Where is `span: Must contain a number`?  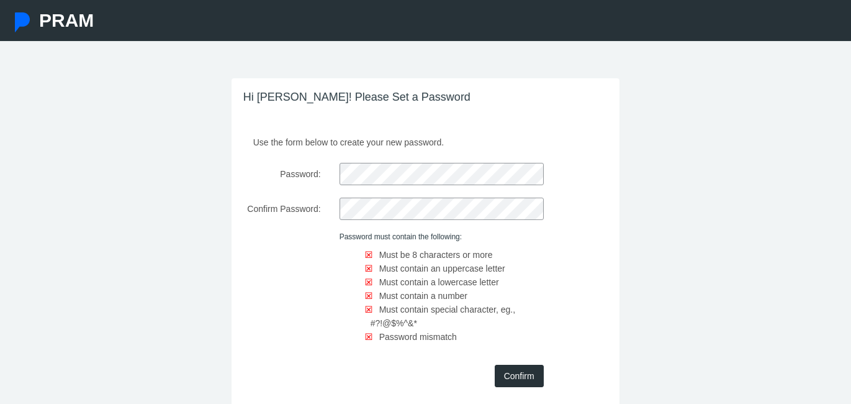
span: Must contain a number is located at coordinates (423, 296).